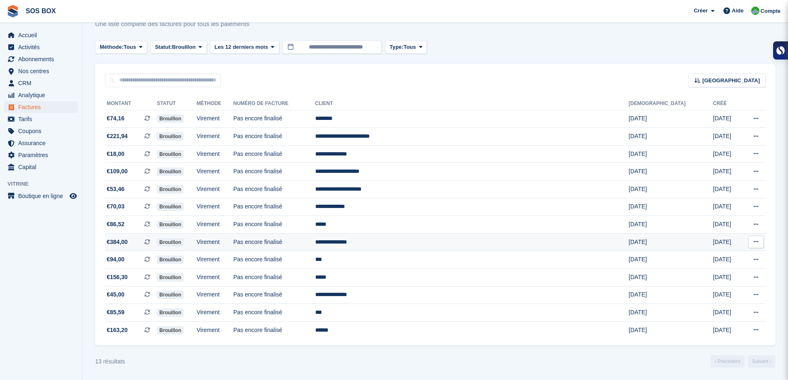 This screenshot has width=788, height=380. I want to click on span: €70,03, so click(115, 206).